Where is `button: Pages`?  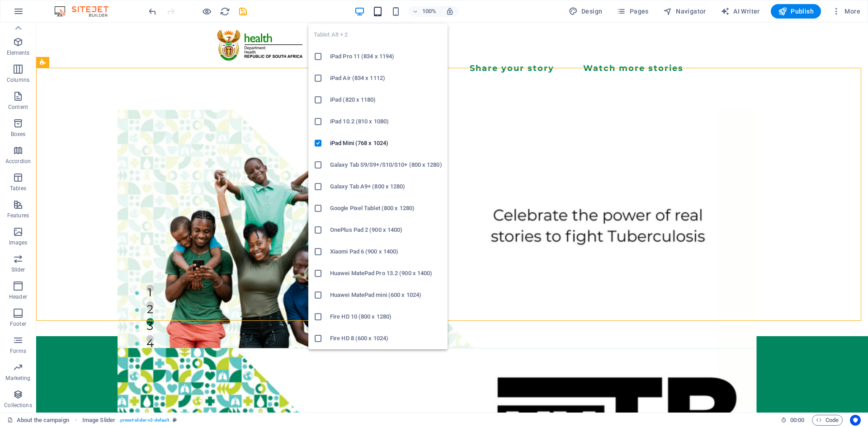 button: Pages is located at coordinates (633, 11).